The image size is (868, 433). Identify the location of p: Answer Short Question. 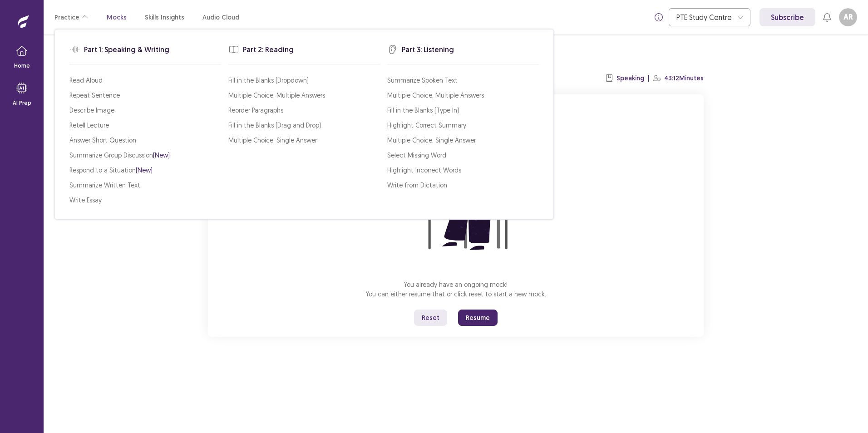
(102, 140).